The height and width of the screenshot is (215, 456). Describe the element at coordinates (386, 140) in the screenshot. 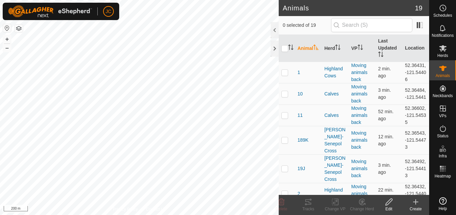

I see `span: Sep 11, 2025, 5:09 PM` at that location.